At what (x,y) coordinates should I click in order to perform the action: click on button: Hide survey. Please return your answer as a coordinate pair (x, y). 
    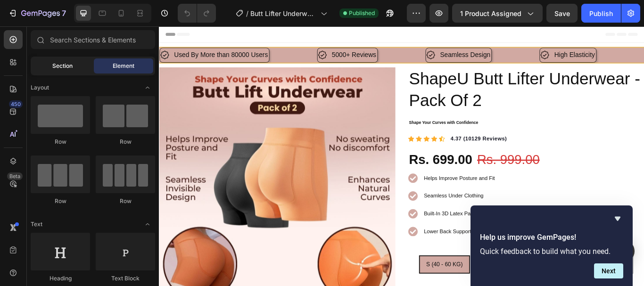
    Looking at the image, I should click on (618, 219).